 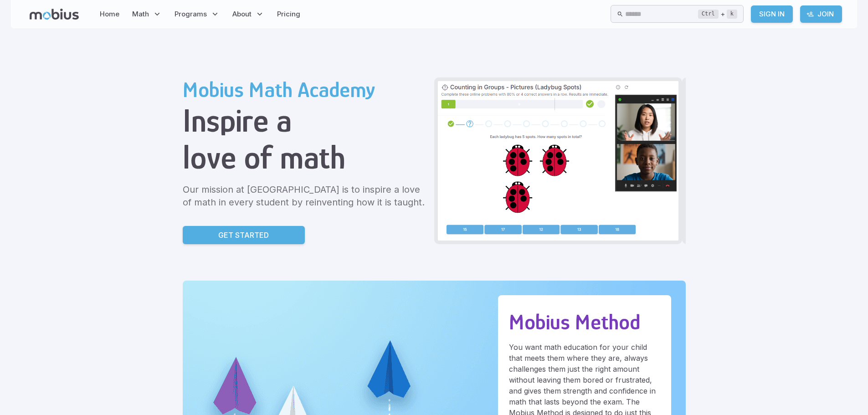 I want to click on h1: Inspire a, so click(x=305, y=120).